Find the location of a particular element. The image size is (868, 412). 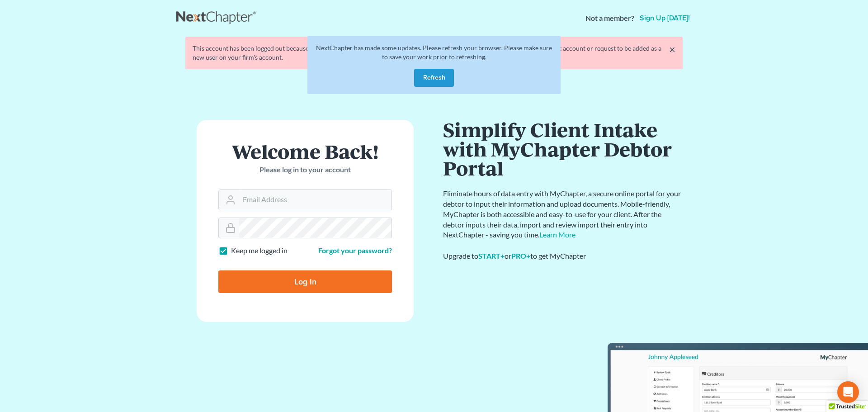

p: Please log in to your account is located at coordinates (306, 170).